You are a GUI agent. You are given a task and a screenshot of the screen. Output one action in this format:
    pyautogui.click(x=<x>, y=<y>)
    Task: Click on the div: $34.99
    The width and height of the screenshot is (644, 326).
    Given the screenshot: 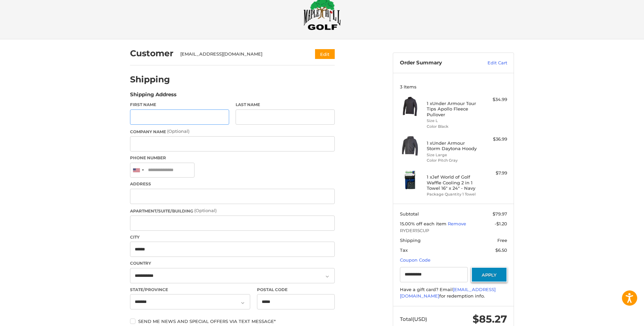 What is the action you would take?
    pyautogui.click(x=494, y=100)
    